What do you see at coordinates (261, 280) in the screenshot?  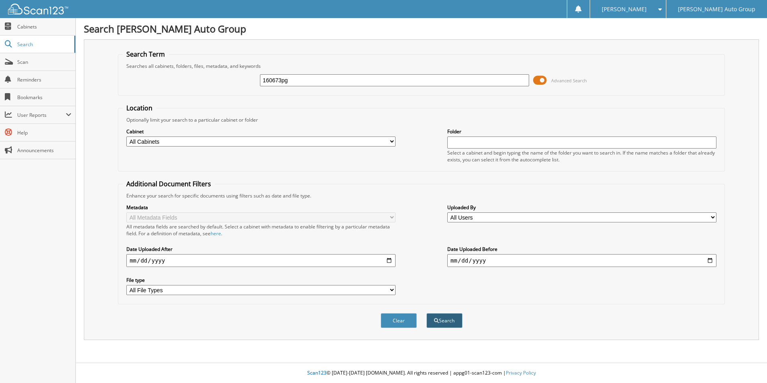 I see `label: File type` at bounding box center [261, 280].